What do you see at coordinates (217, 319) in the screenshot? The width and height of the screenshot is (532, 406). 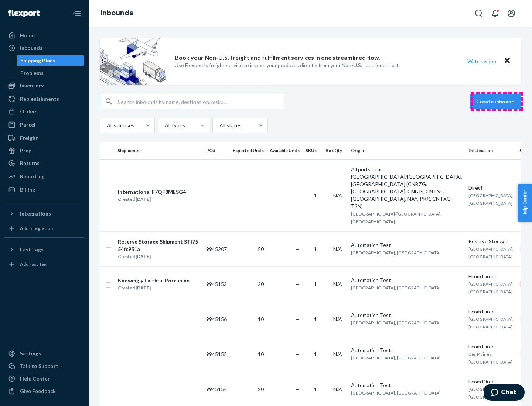 I see `td: 9945156` at bounding box center [217, 319].